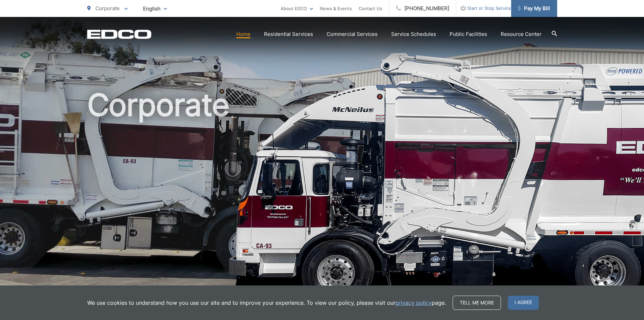  I want to click on a: Resource Center, so click(521, 34).